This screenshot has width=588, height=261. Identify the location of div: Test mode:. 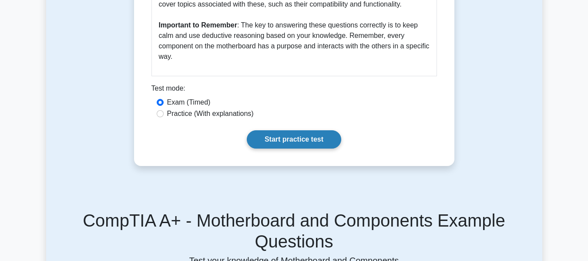
(294, 90).